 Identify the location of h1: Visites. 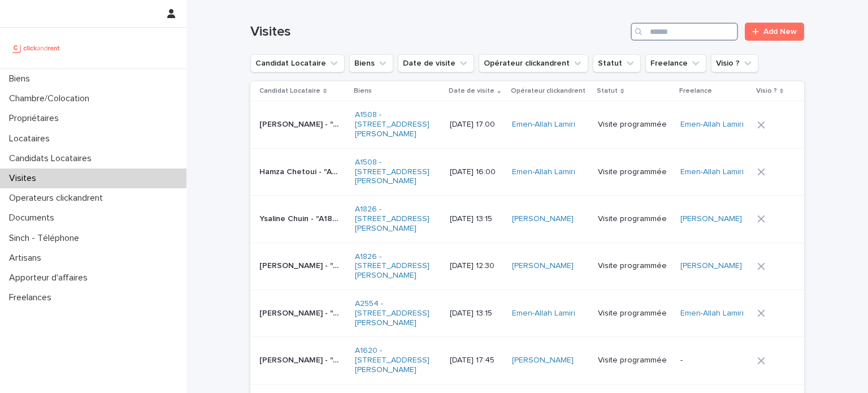
(438, 32).